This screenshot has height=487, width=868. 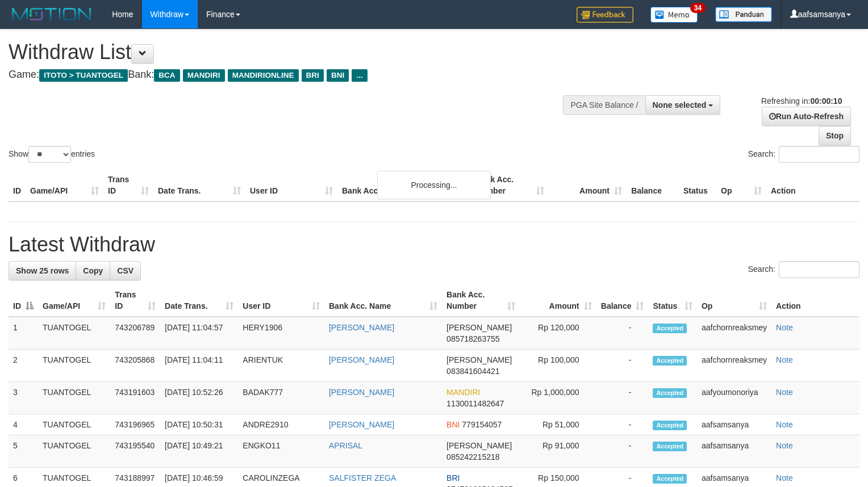 What do you see at coordinates (588, 185) in the screenshot?
I see `th: Amount` at bounding box center [588, 185].